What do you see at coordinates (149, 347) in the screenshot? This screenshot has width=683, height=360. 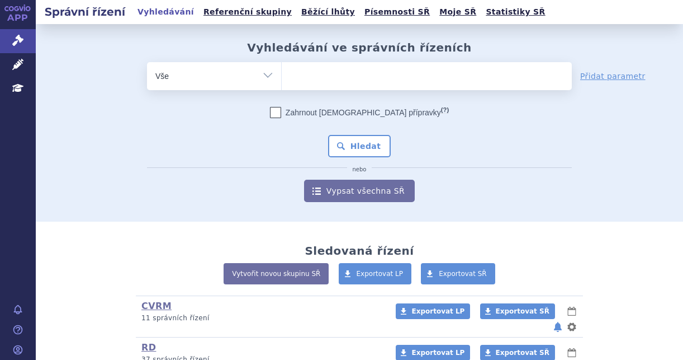 I see `a: RD` at bounding box center [149, 347].